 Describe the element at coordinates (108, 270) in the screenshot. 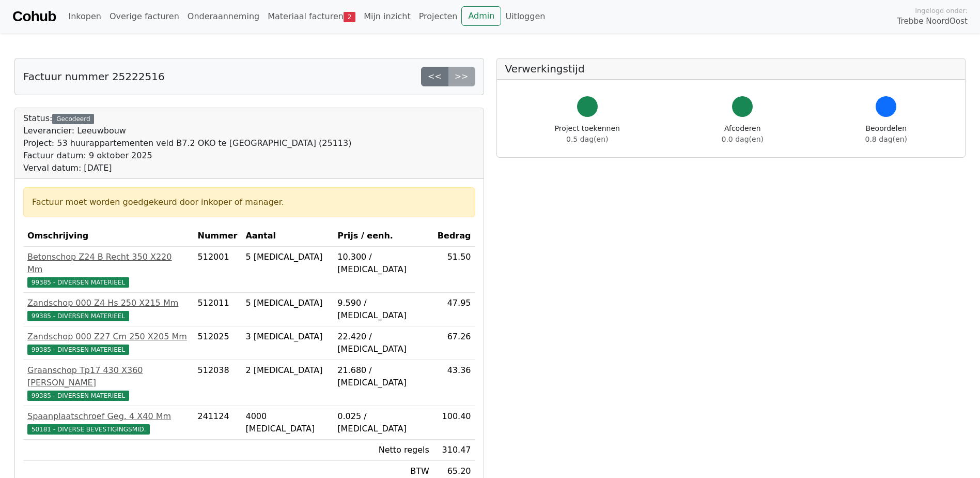

I see `a: Betonschop Z24 B Recht 350 X220 Mm99385 - DIVERSEN MATERIEEL` at that location.